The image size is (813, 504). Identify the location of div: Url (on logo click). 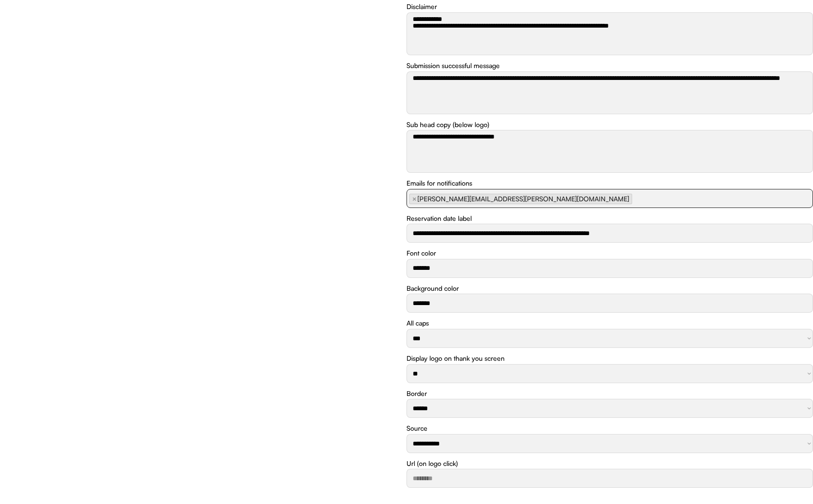
(432, 464).